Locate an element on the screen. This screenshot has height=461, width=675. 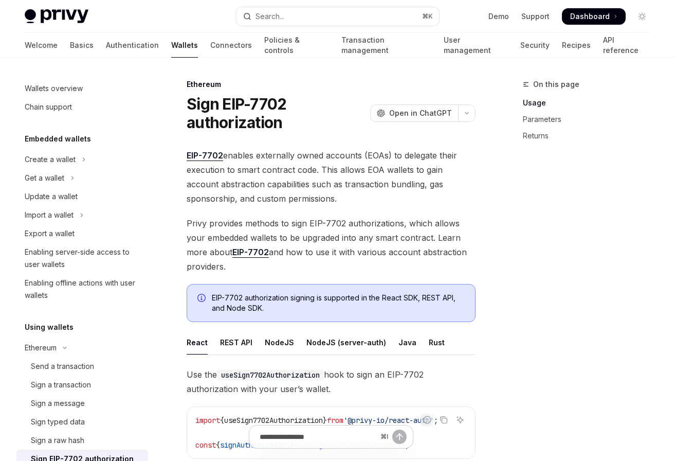
div: Import a wallet is located at coordinates (49, 215).